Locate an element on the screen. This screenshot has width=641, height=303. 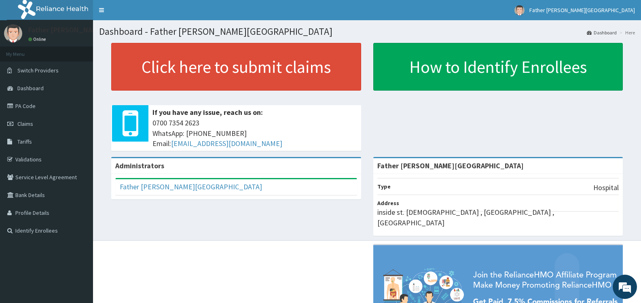
b: Administrators is located at coordinates (139, 165).